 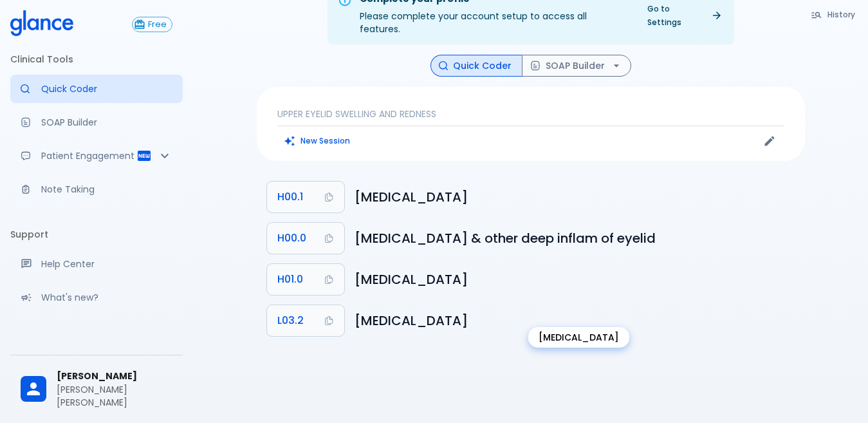 What do you see at coordinates (152, 25) in the screenshot?
I see `button: Free` at bounding box center [152, 25].